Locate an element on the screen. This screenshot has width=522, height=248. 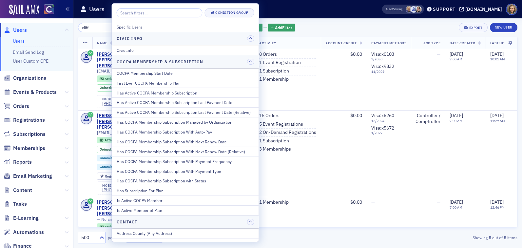
a: 1 Subscription is located at coordinates (274, 141).